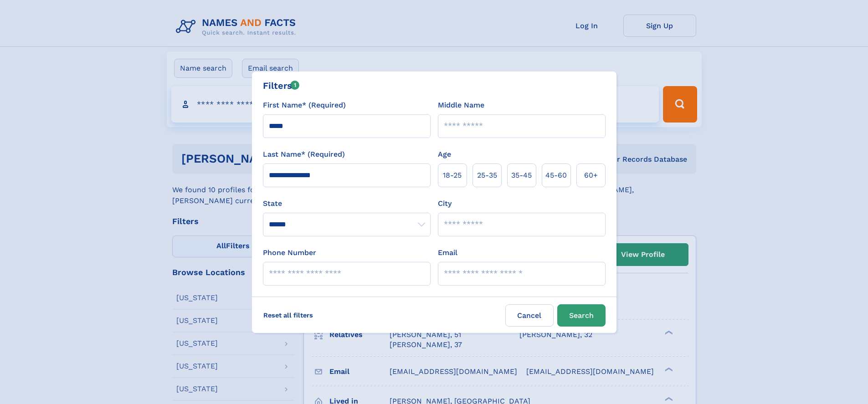 This screenshot has width=868, height=404. What do you see at coordinates (452, 176) in the screenshot?
I see `span: 18‑25` at bounding box center [452, 176].